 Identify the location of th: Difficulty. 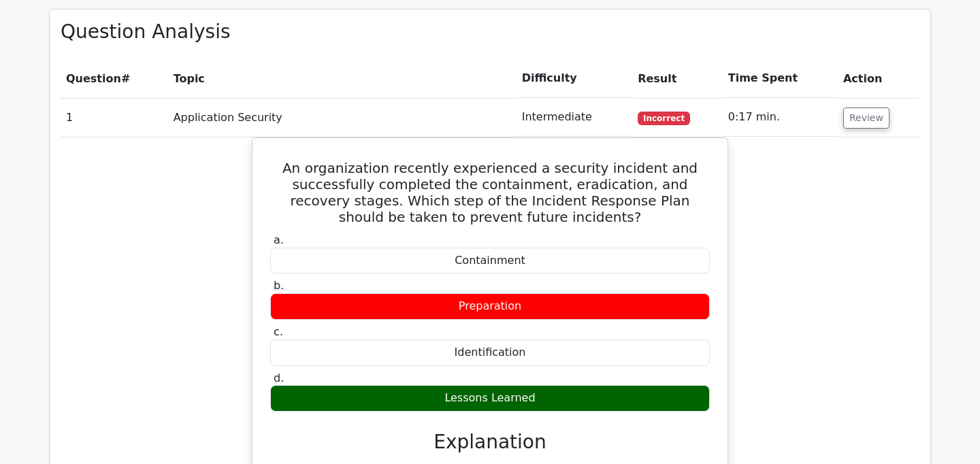
(574, 78).